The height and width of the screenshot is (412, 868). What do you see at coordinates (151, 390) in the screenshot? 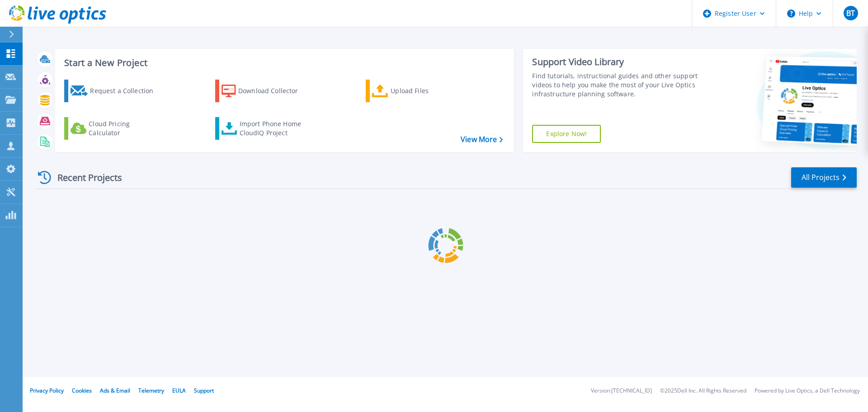
I see `a: Telemetry` at bounding box center [151, 390].